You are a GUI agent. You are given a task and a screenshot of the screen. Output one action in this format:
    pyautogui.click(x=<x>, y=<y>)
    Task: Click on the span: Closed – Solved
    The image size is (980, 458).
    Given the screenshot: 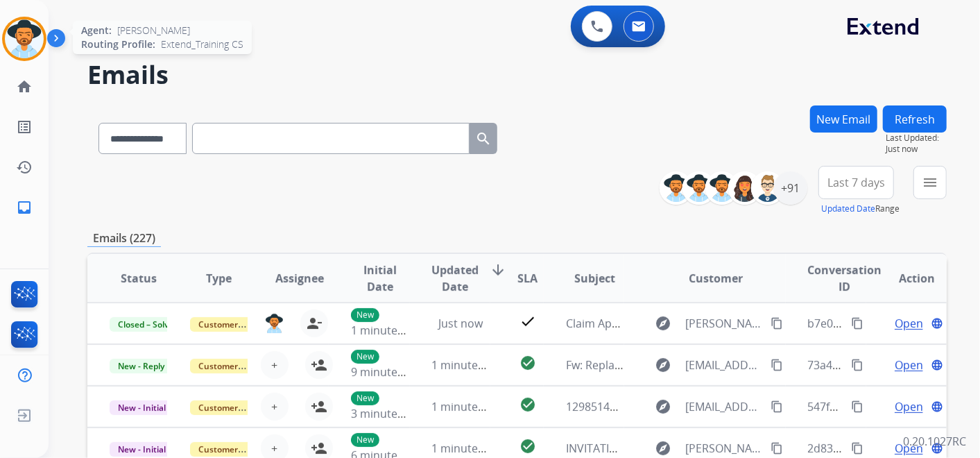 What is the action you would take?
    pyautogui.click(x=148, y=324)
    